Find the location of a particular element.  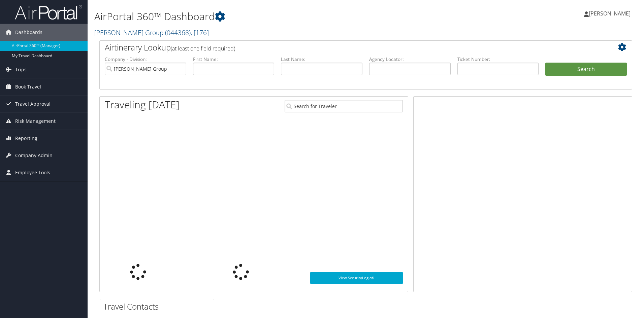

label: Last Name: is located at coordinates (322, 59).